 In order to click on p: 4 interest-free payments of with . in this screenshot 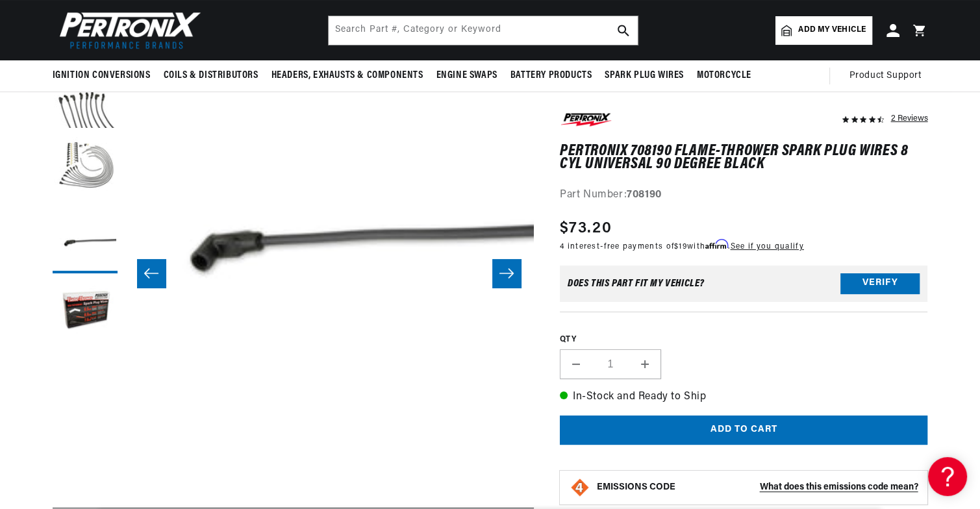, I will do `click(682, 246)`.